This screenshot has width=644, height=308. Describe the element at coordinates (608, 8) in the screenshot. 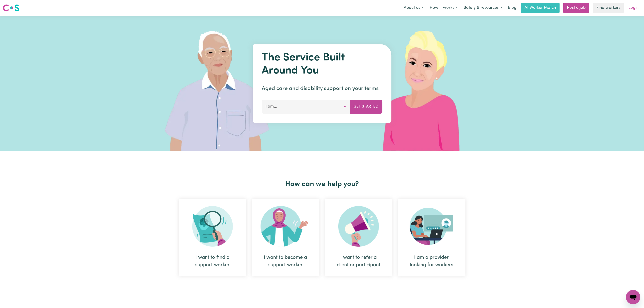

I see `a: Find workers` at that location.